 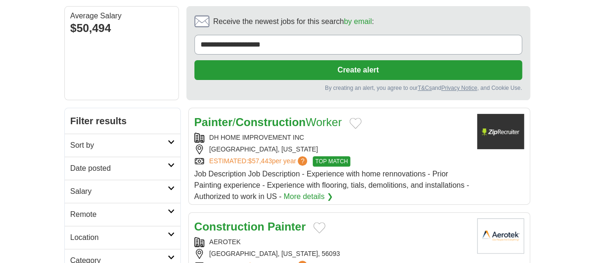 I want to click on a: Salary, so click(x=123, y=191).